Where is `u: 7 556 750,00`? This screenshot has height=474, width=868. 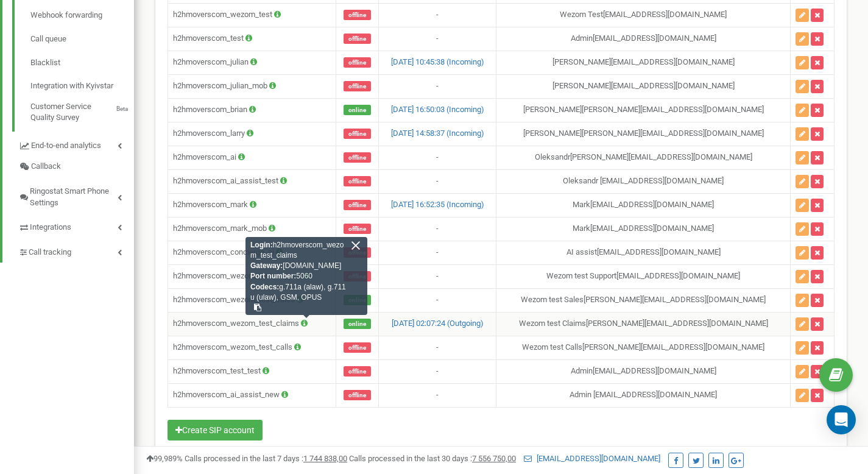 u: 7 556 750,00 is located at coordinates (494, 458).